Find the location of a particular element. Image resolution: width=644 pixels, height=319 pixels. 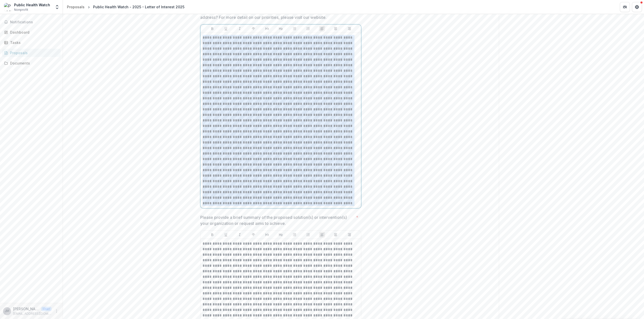

div: Jim Morris is located at coordinates (7, 311).